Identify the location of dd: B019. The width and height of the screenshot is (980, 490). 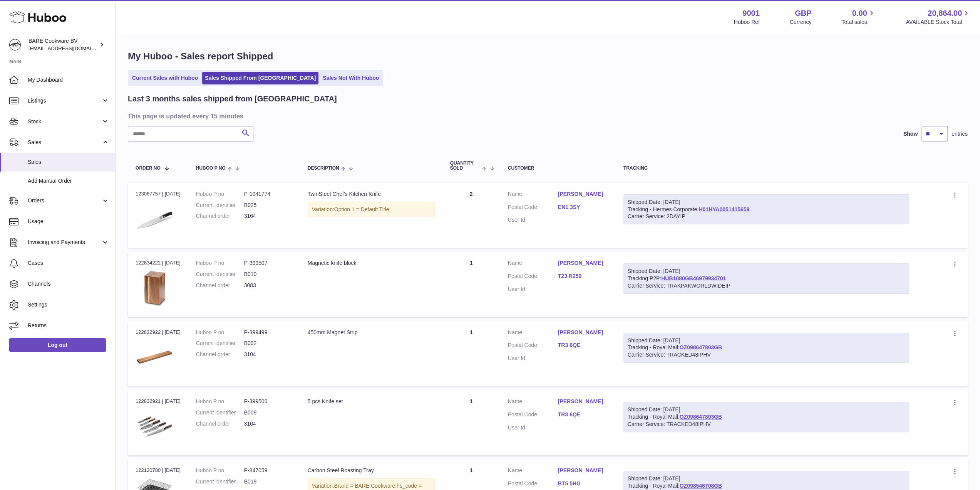
(268, 481).